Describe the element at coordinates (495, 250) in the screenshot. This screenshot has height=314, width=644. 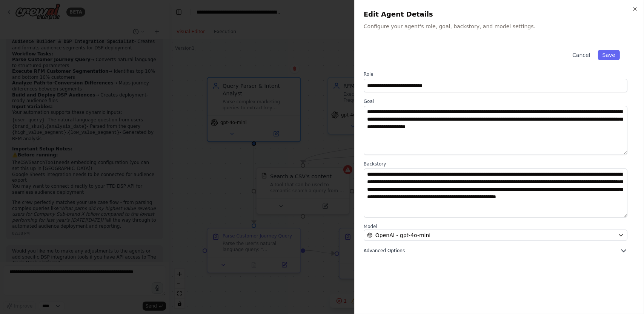
I see `button: Advanced Options` at that location.